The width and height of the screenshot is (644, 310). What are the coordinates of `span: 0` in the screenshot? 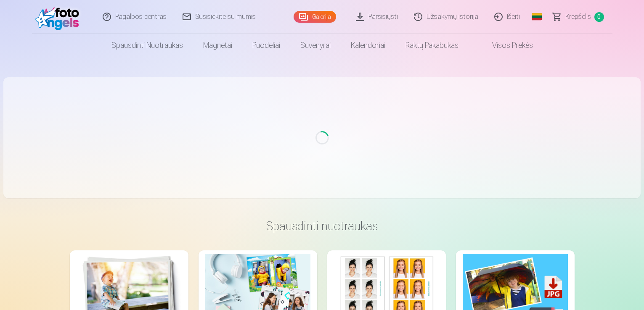 It's located at (599, 17).